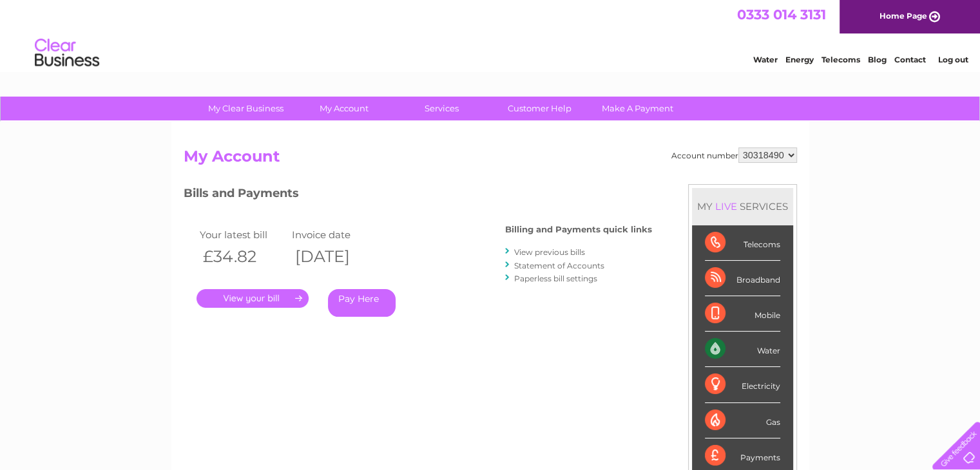 The height and width of the screenshot is (470, 980). I want to click on a: Services, so click(441, 108).